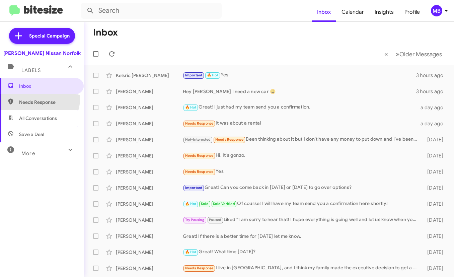 The image size is (454, 277). Describe the element at coordinates (302, 155) in the screenshot. I see `div: Hi. It's gonzo.` at that location.